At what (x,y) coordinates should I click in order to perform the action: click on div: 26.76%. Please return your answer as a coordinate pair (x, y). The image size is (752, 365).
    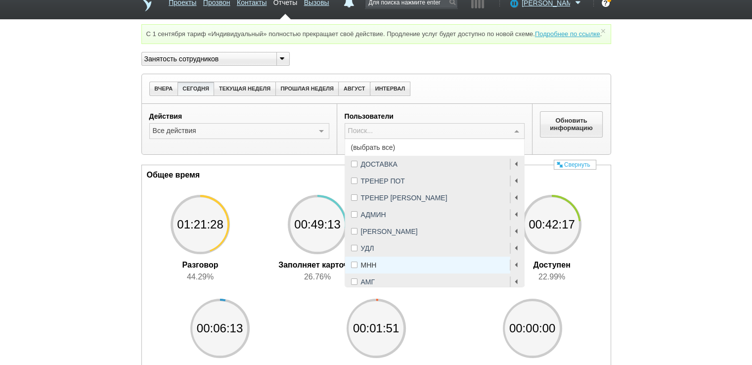
    Looking at the image, I should click on (317, 277).